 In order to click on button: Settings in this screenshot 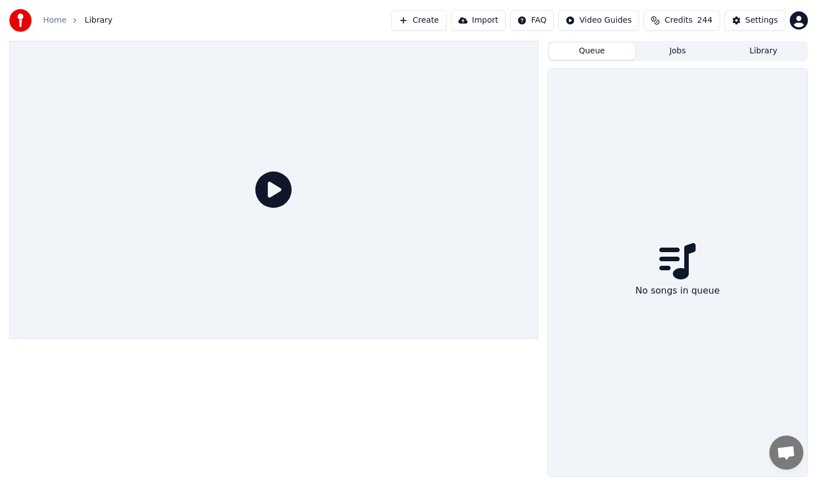, I will do `click(755, 20)`.